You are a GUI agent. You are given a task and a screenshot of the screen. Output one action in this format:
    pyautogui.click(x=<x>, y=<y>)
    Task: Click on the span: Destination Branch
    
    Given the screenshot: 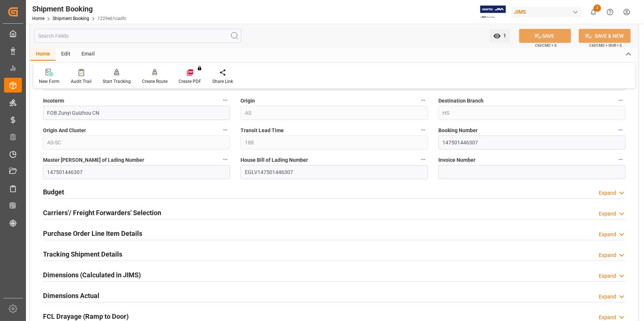 What is the action you would take?
    pyautogui.click(x=461, y=101)
    